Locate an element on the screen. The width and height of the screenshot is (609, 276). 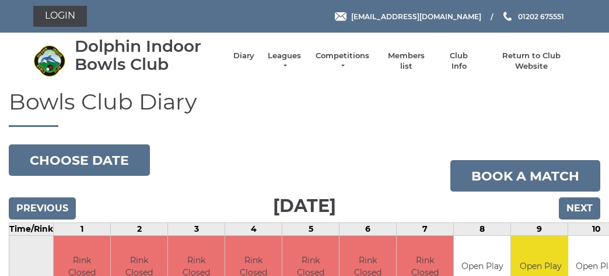
a: Return to Club Website is located at coordinates (531, 61).